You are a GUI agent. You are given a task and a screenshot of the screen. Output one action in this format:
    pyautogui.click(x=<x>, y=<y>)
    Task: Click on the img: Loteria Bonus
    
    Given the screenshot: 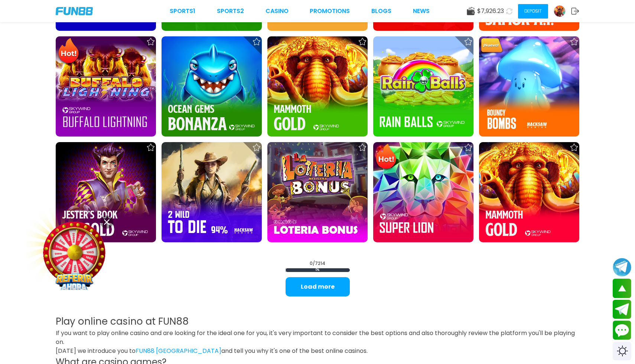 What is the action you would take?
    pyautogui.click(x=318, y=192)
    